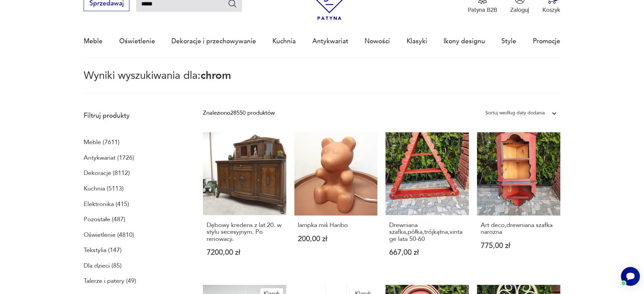 Image resolution: width=644 pixels, height=294 pixels. Describe the element at coordinates (427, 252) in the screenshot. I see `p: 667,00 zł` at that location.